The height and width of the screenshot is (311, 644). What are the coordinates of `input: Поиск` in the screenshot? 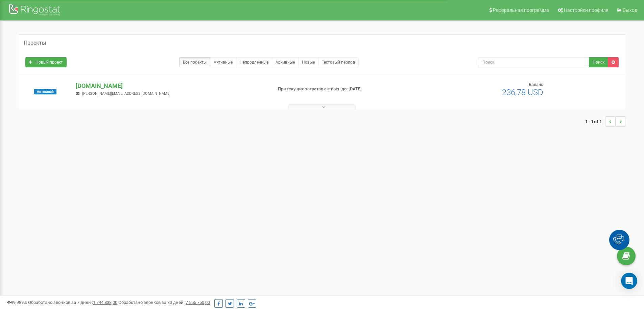 It's located at (533, 62).